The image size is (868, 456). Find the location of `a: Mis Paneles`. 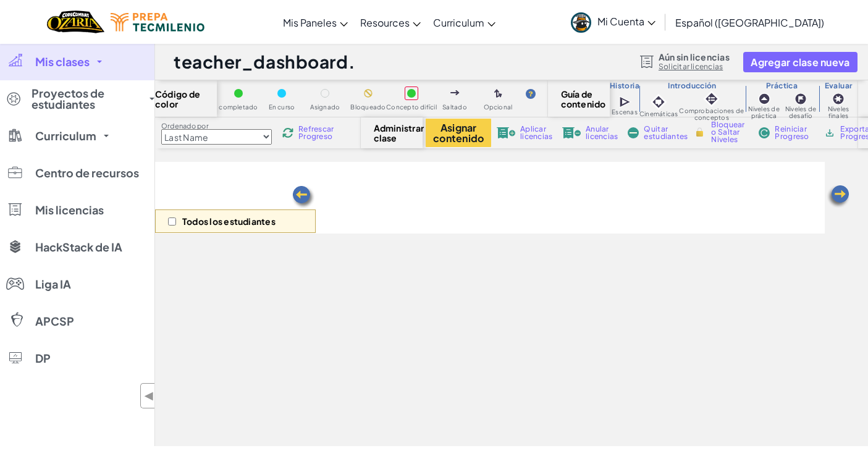

a: Mis Paneles is located at coordinates (315, 22).